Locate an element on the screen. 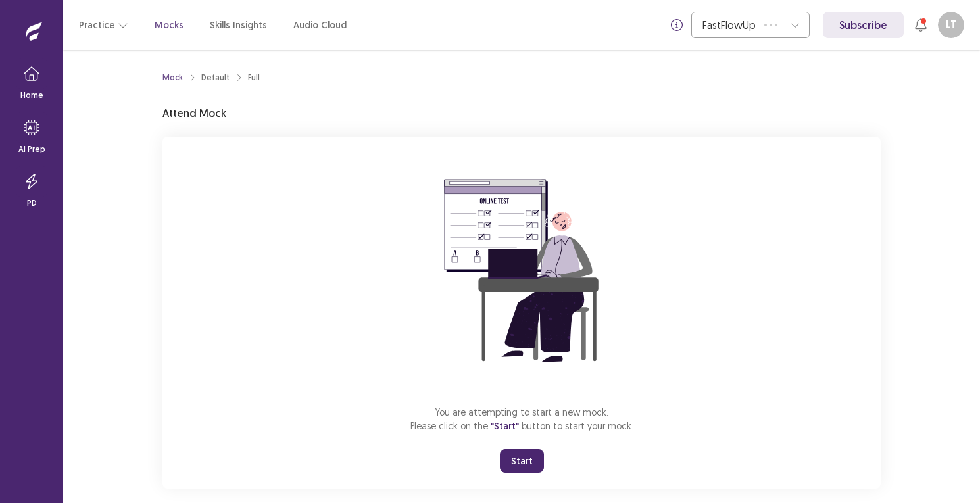 This screenshot has width=980, height=503. div: FastFlowUp is located at coordinates (730, 25).